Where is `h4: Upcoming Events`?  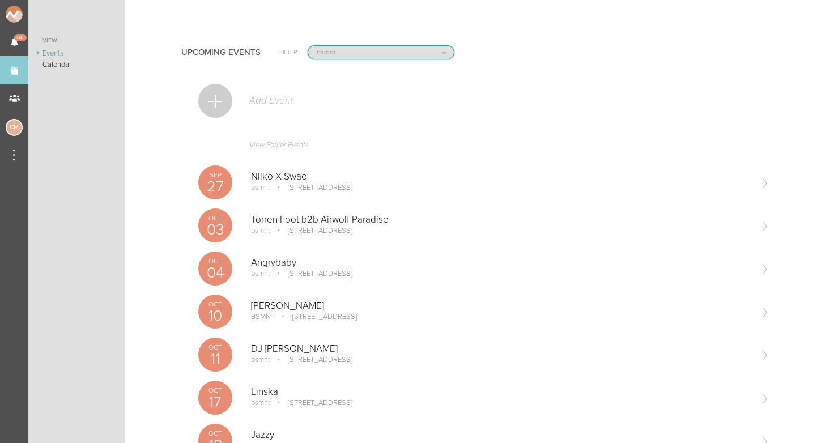 h4: Upcoming Events is located at coordinates (221, 52).